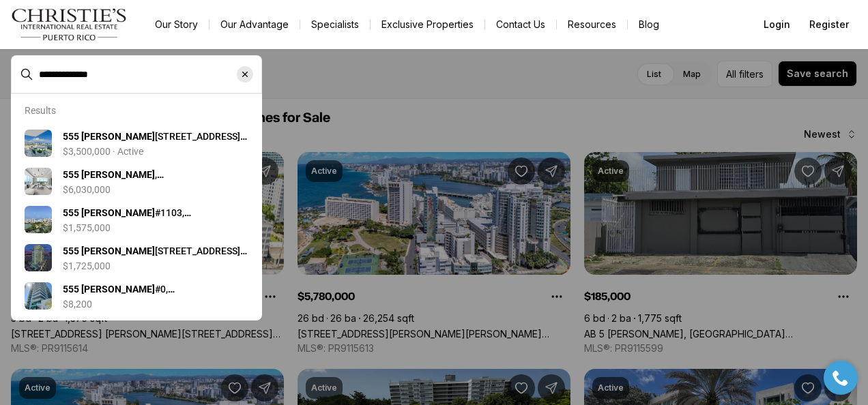 The image size is (868, 405). I want to click on p: $8,200, so click(77, 304).